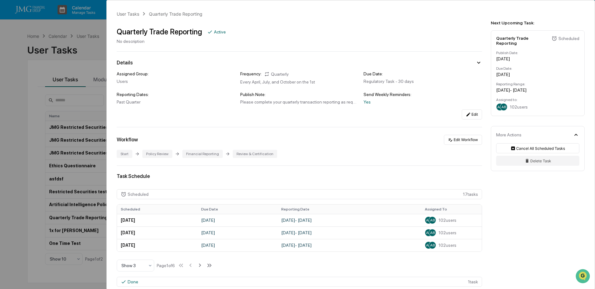 This screenshot has height=289, width=595. I want to click on div: Reporting Range:, so click(538, 84).